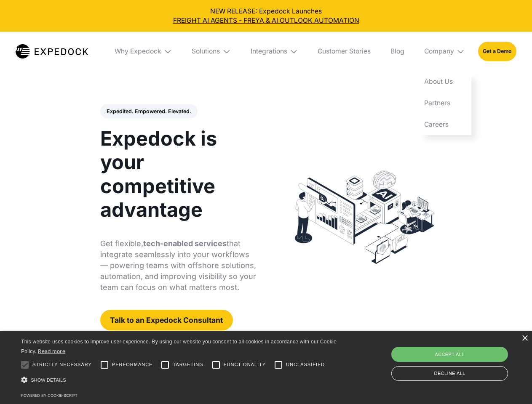  Describe the element at coordinates (49, 395) in the screenshot. I see `a: Powered by cookie-script` at that location.